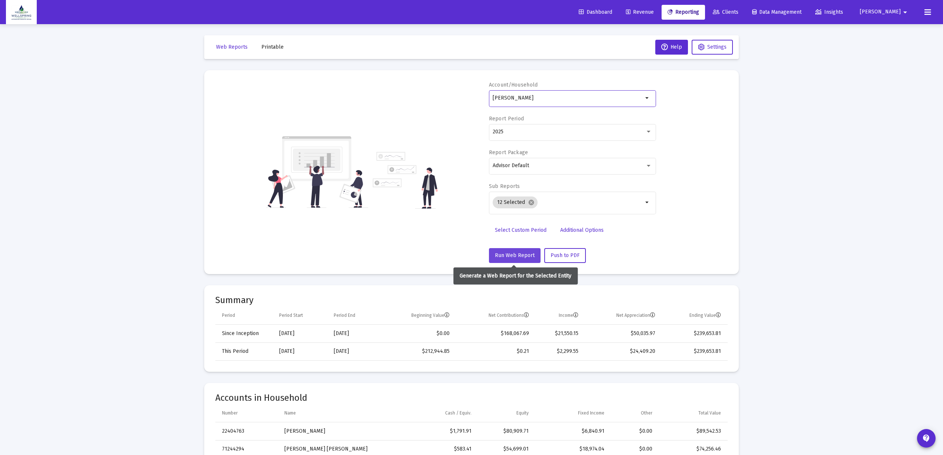 The width and height of the screenshot is (943, 455). I want to click on td: $212,944.85, so click(417, 351).